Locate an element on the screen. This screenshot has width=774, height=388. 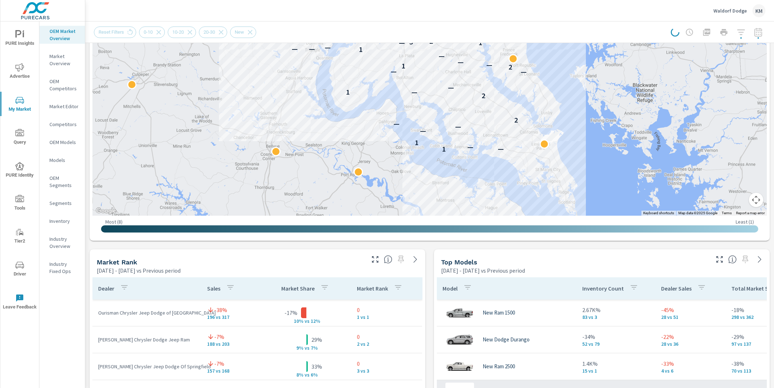
div: Market Overview is located at coordinates (62, 60).